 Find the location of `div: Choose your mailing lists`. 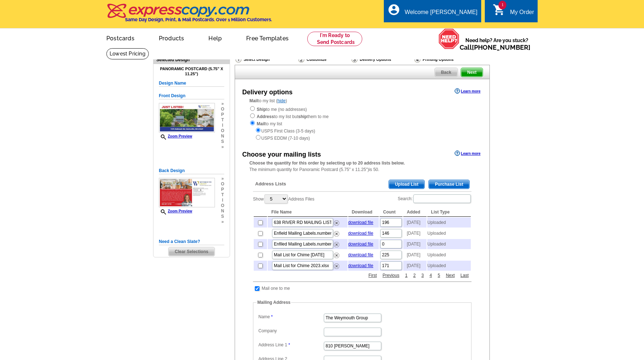

div: Choose your mailing lists is located at coordinates (281, 154).